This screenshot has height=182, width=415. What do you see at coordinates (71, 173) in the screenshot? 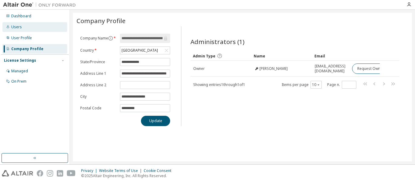
I see `img: youtube.svg` at bounding box center [71, 173].